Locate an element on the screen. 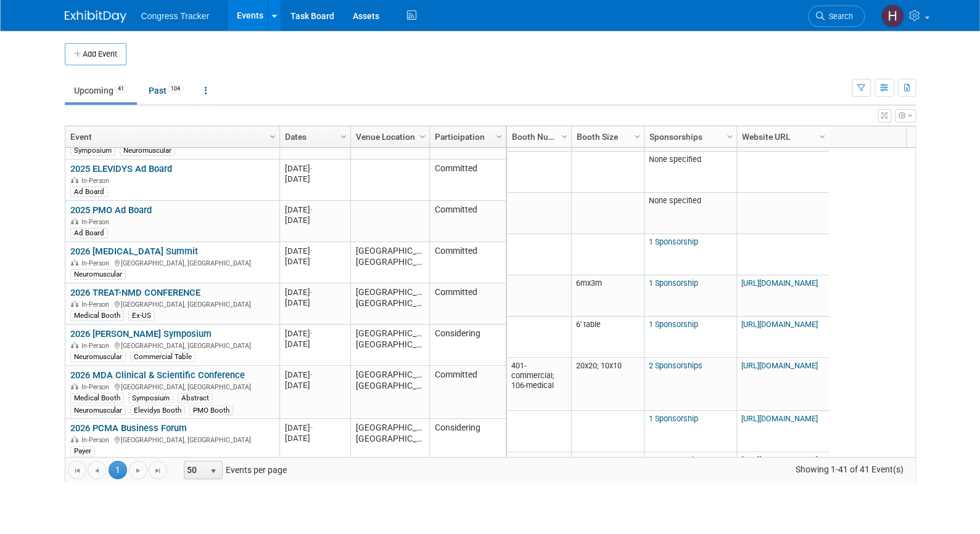 The height and width of the screenshot is (534, 980). td: 401-commercial; 106-medical is located at coordinates (539, 384).